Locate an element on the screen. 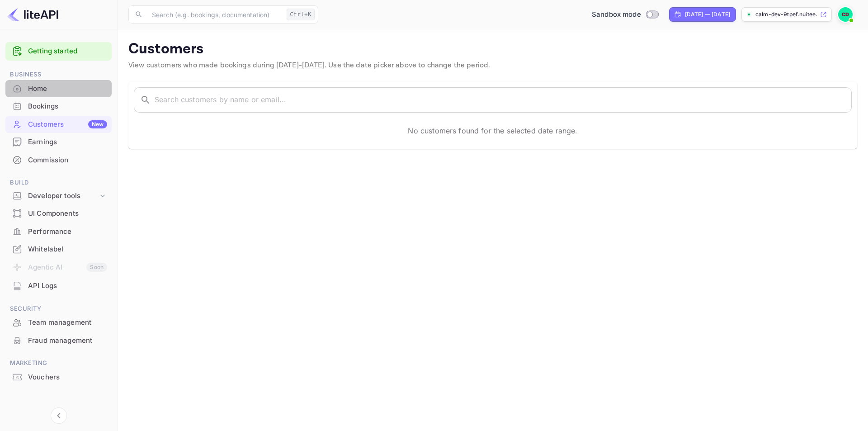 The width and height of the screenshot is (868, 431). a: UI Components is located at coordinates (58, 213).